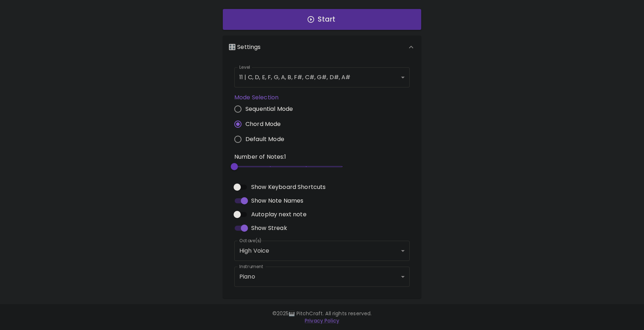  I want to click on span: Default Mode, so click(265, 139).